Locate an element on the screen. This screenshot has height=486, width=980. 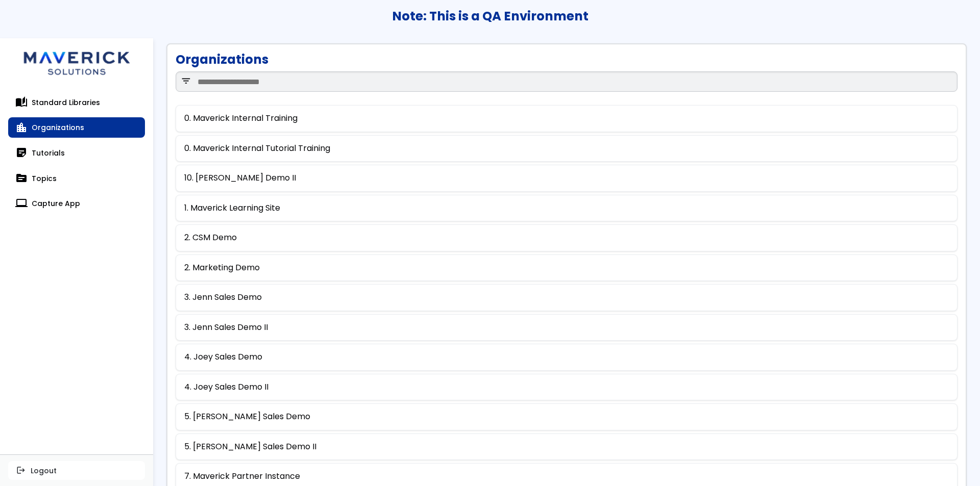
a: auto_storiesStandard Libraries is located at coordinates (76, 102).